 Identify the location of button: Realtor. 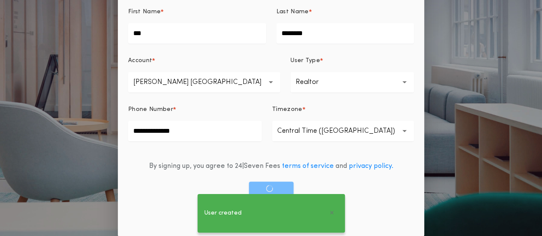
(352, 82).